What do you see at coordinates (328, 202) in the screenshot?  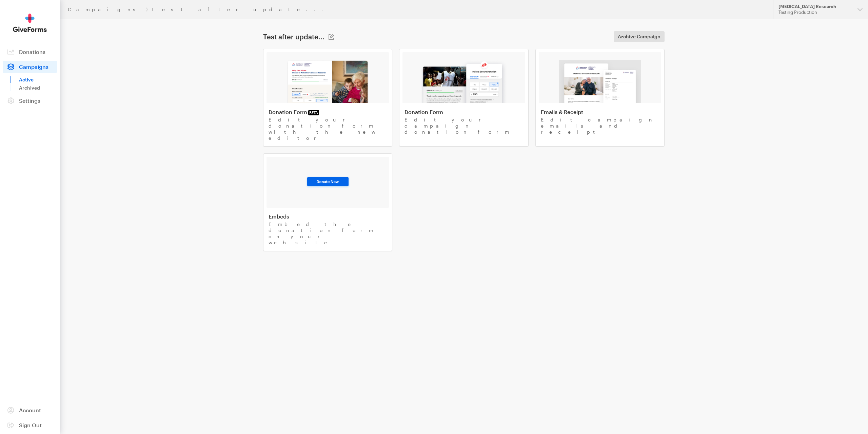 I see `a: Embeds Embed the donation form on your website` at bounding box center [328, 202].